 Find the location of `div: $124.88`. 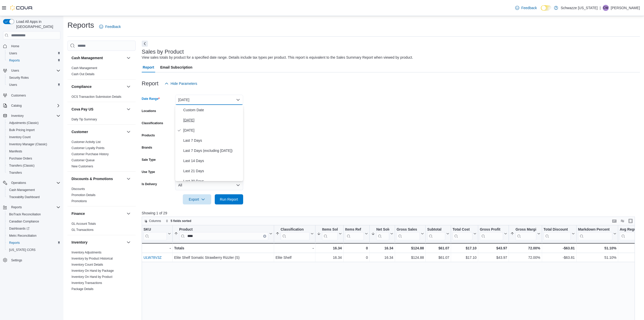

div: $124.88 is located at coordinates (410, 257).